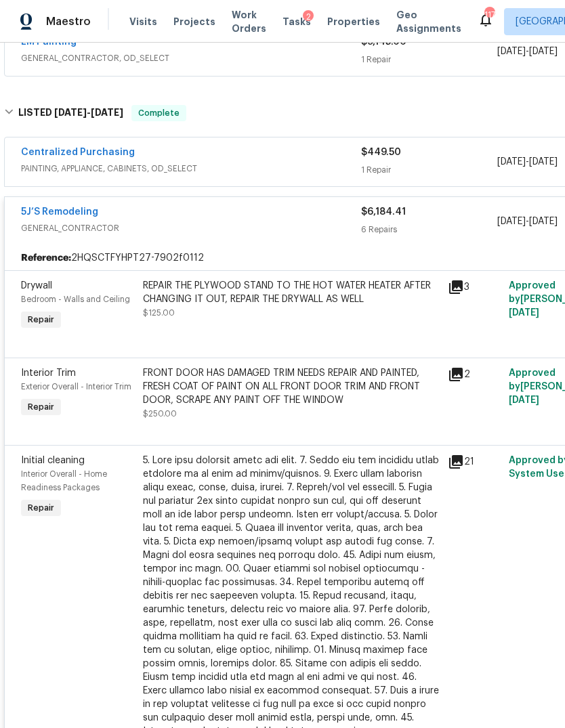  What do you see at coordinates (158, 313) in the screenshot?
I see `span: $125.00` at bounding box center [158, 313].